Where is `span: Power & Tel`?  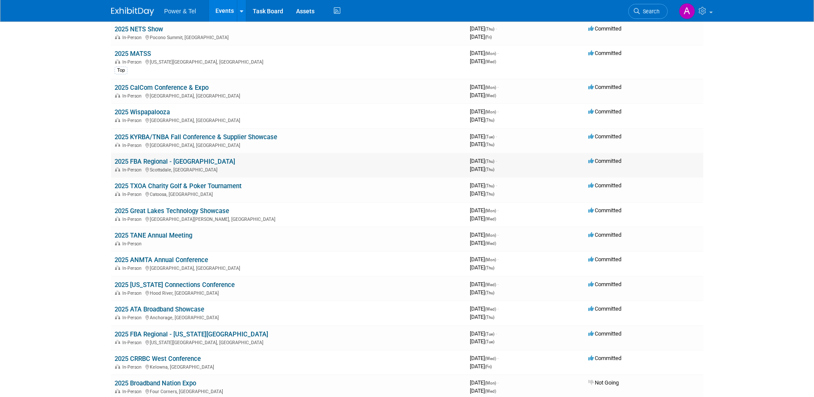
span: Power & Tel is located at coordinates (180, 11).